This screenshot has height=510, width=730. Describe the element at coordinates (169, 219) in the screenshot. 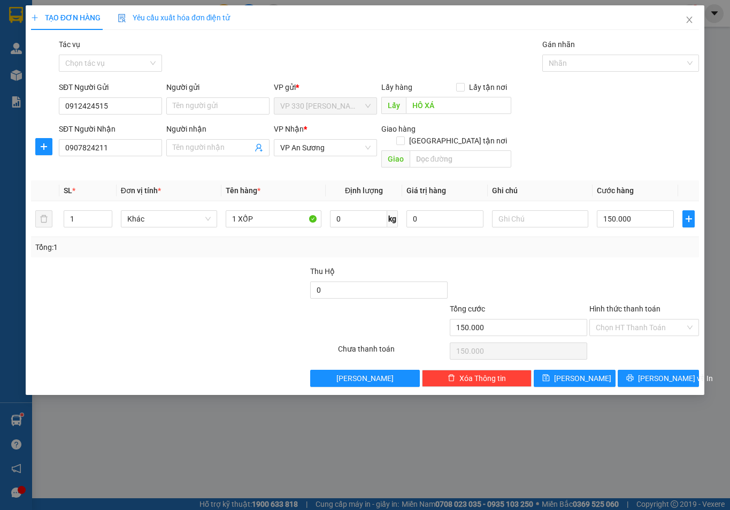

I see `span: Khác` at that location.